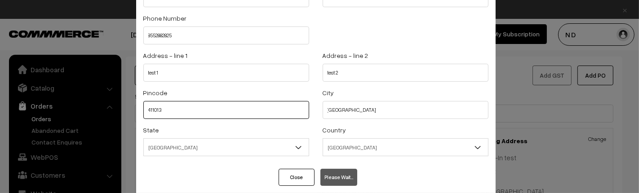  Describe the element at coordinates (226, 110) in the screenshot. I see `input: Pincode` at that location.